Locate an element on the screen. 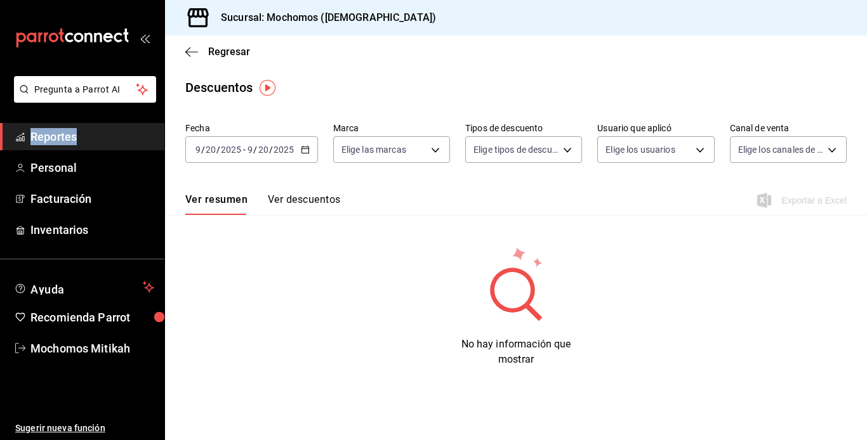  div: Descuentos is located at coordinates (219, 88).